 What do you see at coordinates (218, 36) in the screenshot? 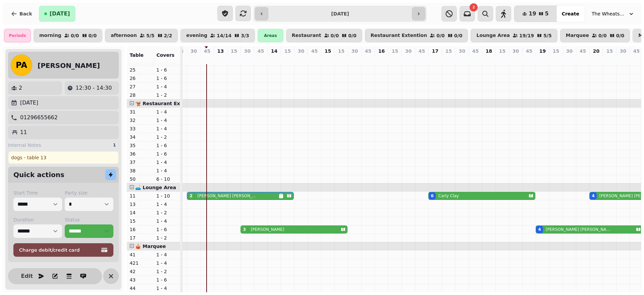
I see `button: evening14/143/3` at bounding box center [218, 36].